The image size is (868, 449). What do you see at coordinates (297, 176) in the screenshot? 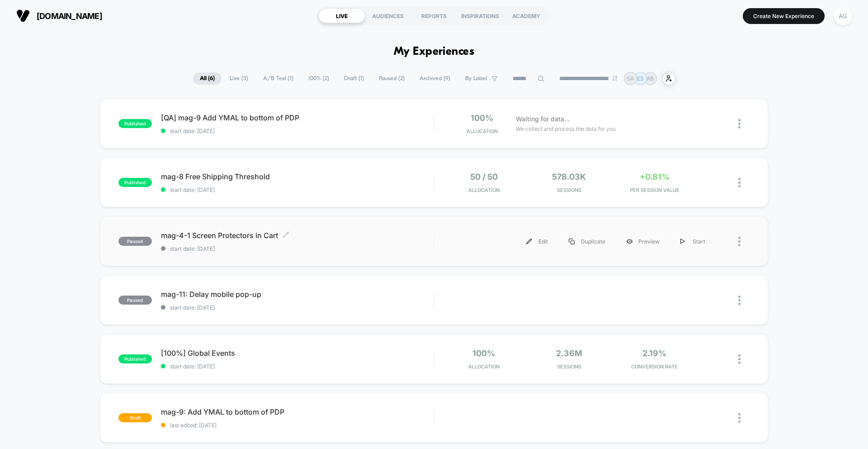
I see `span: mag-8 Free Shipping Threshold` at bounding box center [297, 176].